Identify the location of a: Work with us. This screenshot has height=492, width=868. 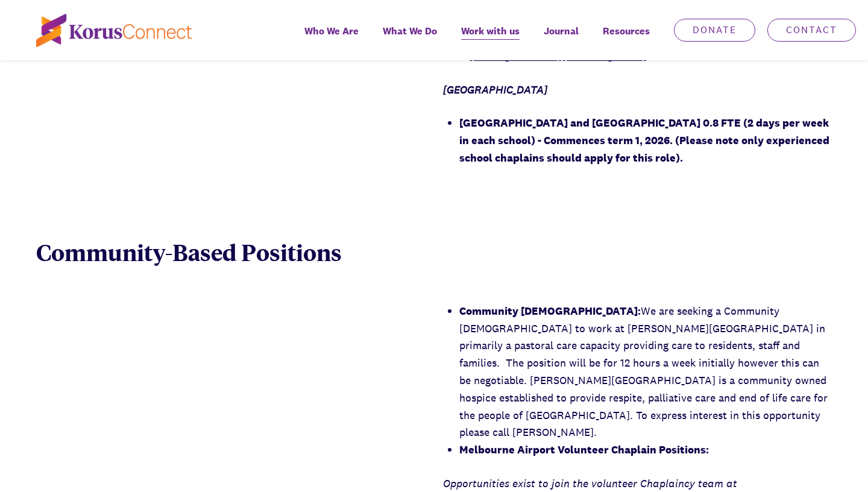
(490, 39).